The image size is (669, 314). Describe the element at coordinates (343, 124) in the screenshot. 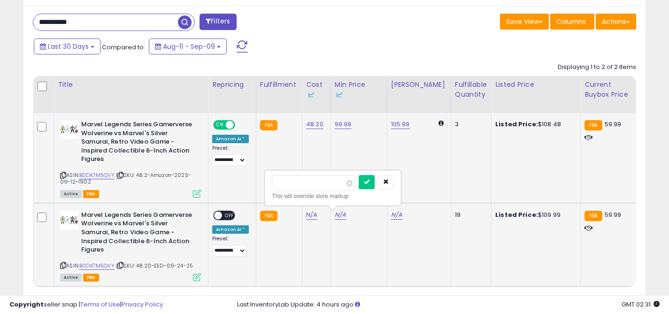

I see `a: 99.99` at that location.